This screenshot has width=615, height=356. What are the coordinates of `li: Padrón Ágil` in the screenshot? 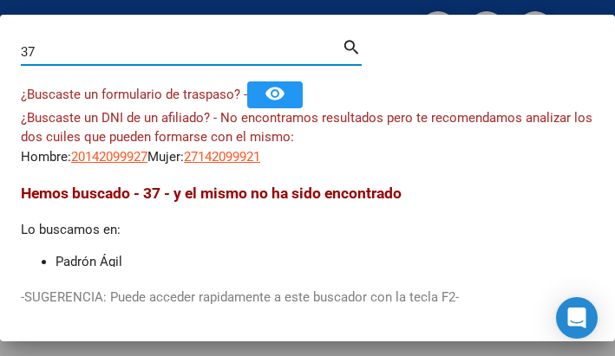 It's located at (324, 262).